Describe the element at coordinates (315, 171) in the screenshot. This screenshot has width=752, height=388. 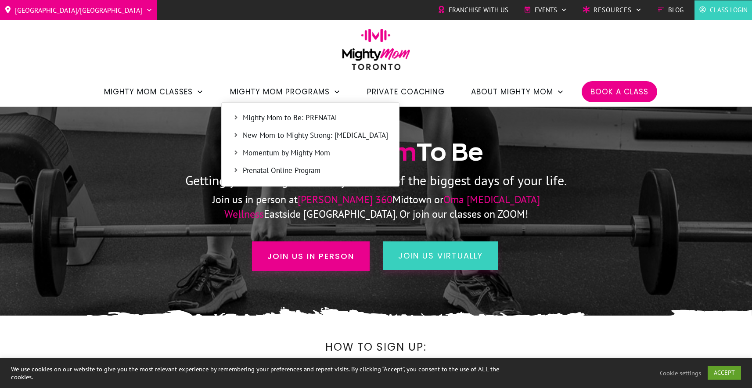
I see `span: Prenatal Online Program` at that location.